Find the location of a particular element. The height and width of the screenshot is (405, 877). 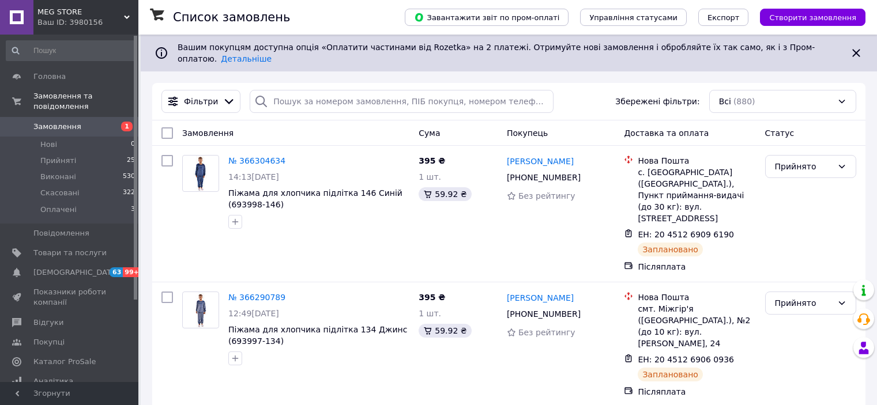

span: Завантажити звіт по пром-оплаті is located at coordinates (486, 17).